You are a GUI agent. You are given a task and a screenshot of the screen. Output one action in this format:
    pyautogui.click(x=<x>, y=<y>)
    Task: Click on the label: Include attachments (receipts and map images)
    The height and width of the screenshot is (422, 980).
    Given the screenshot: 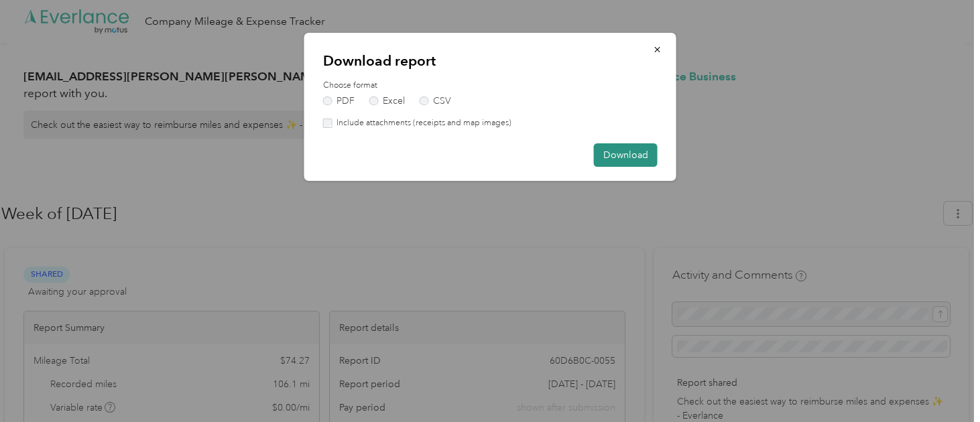 What is the action you would take?
    pyautogui.click(x=422, y=124)
    